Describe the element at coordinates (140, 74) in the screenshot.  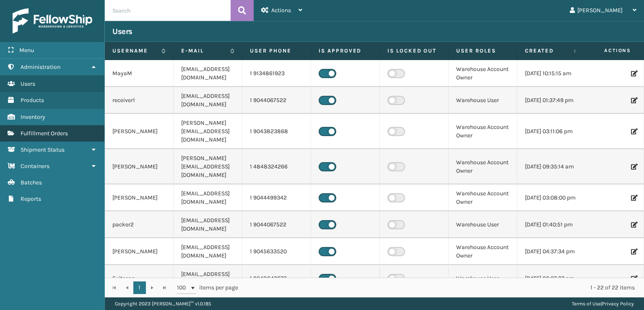
I see `td: MayaM` at that location.